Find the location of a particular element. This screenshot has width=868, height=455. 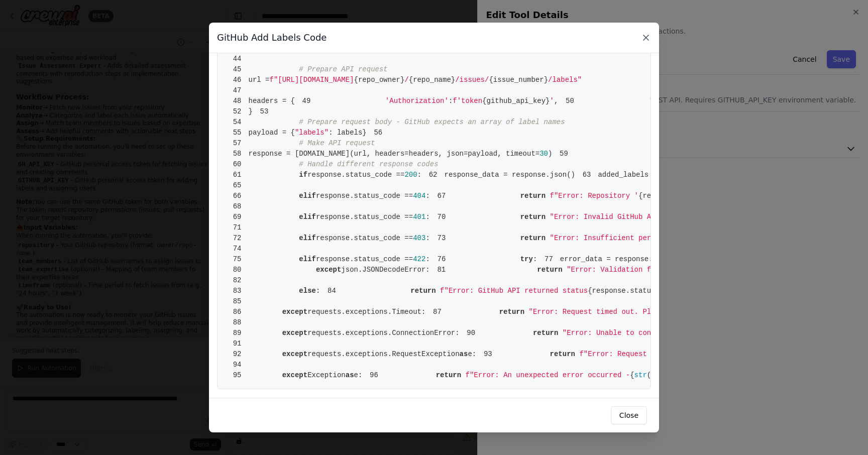

span: 46 is located at coordinates (237, 80).